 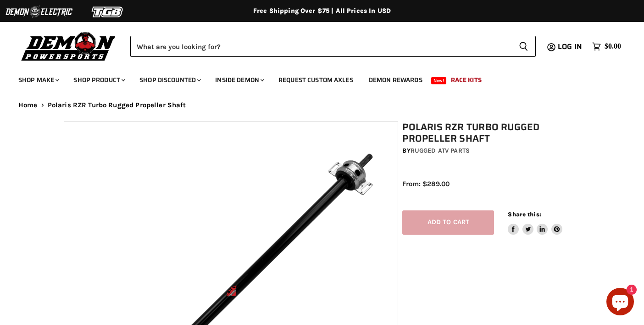 I want to click on img: Demon Powersports, so click(x=69, y=46).